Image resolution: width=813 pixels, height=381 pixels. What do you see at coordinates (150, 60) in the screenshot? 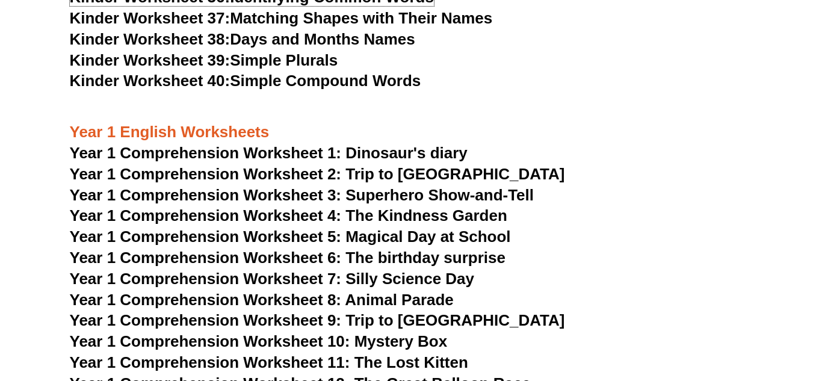
I see `span: Kinder Worksheet 39:` at bounding box center [150, 60].